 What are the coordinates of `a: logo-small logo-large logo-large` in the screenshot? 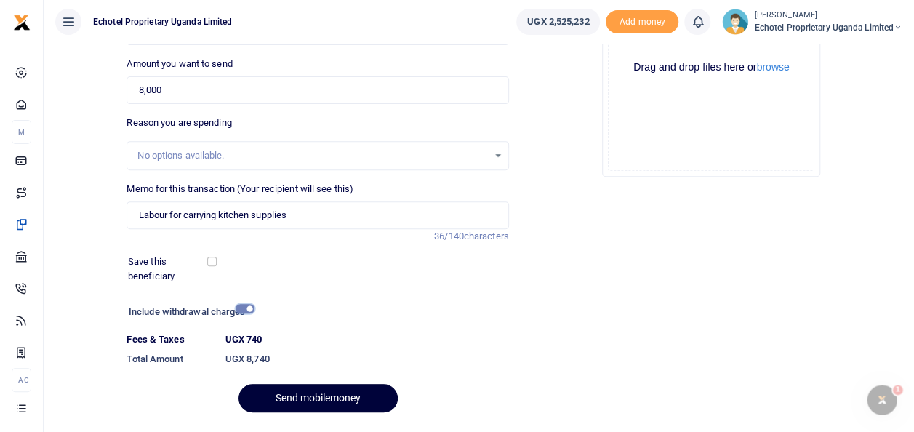 It's located at (22, 21).